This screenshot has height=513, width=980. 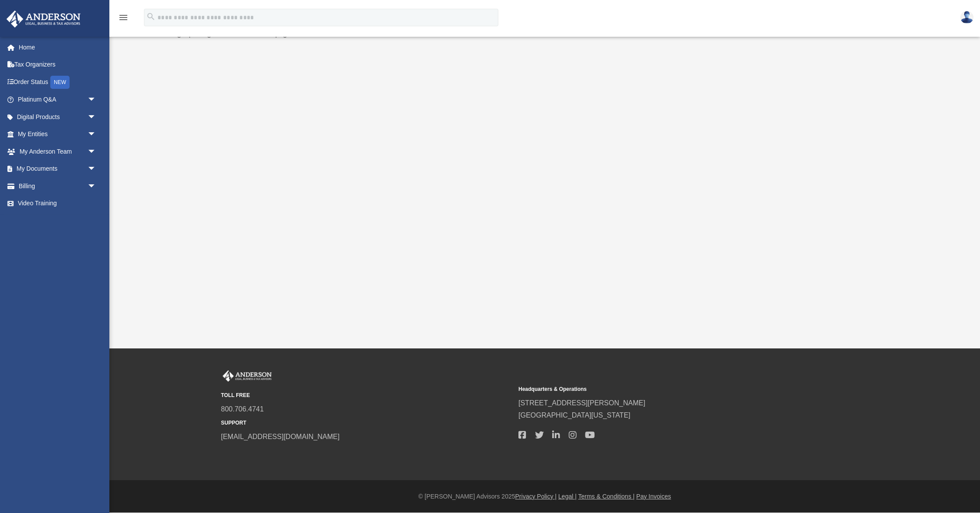 What do you see at coordinates (58, 151) in the screenshot?
I see `a: My Anderson Teamarrow_drop_down` at bounding box center [58, 151].